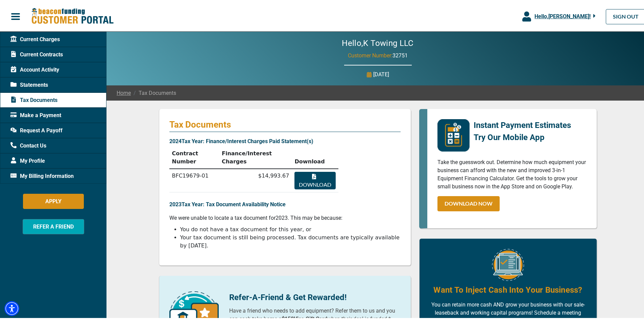 The width and height of the screenshot is (644, 319). Describe the element at coordinates (315, 179) in the screenshot. I see `button: Download` at that location.